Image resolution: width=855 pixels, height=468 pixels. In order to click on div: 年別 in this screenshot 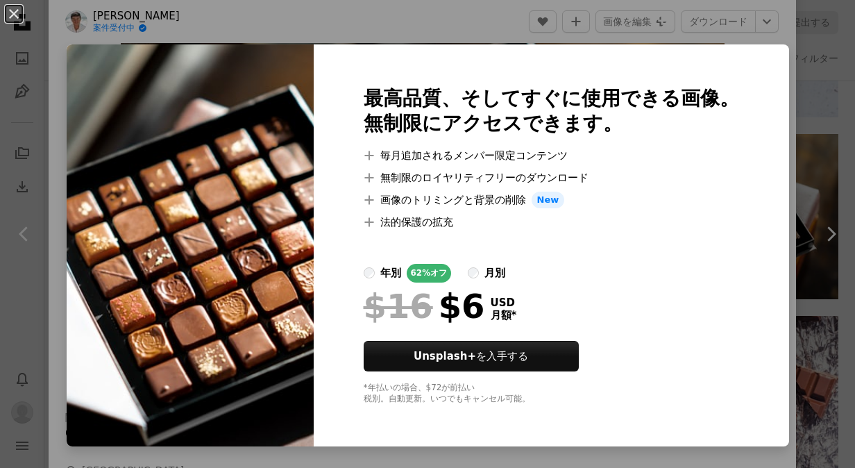, I will do `click(391, 273)`.